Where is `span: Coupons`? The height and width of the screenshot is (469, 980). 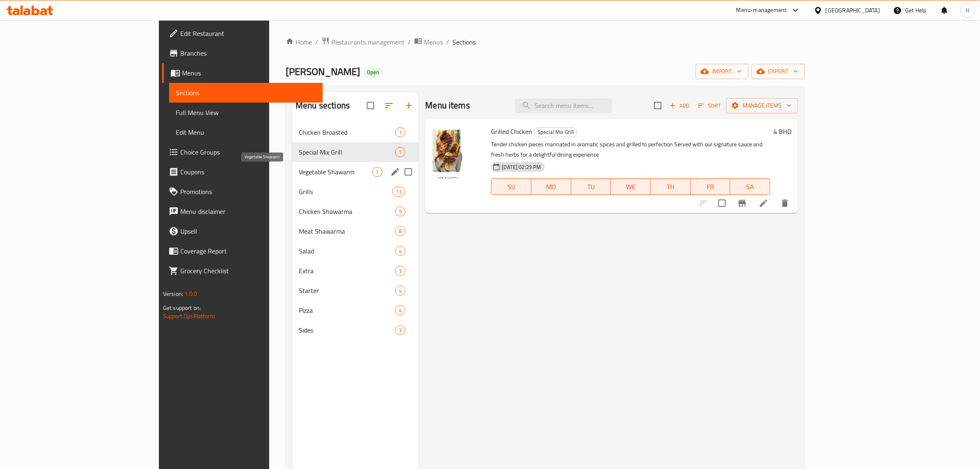 span: Coupons is located at coordinates (248, 172).